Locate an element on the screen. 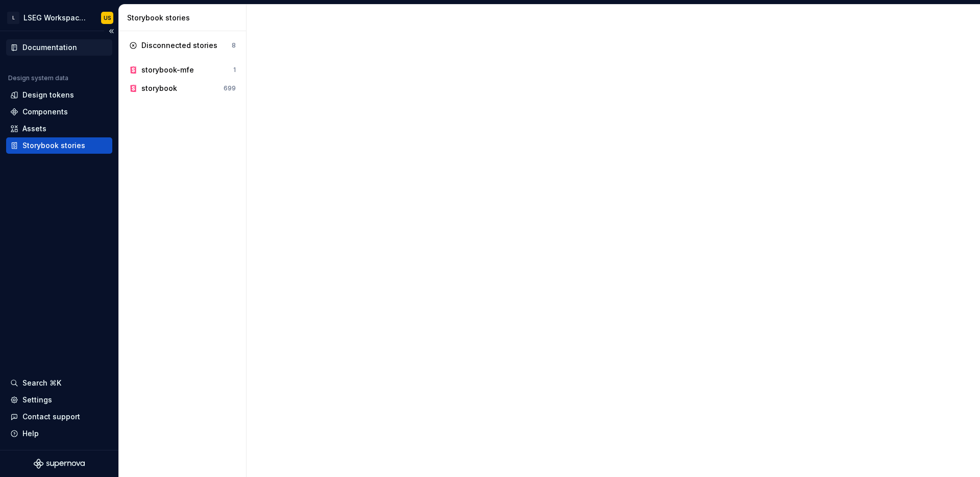 This screenshot has height=477, width=980. a: storybook699 is located at coordinates (182, 89).